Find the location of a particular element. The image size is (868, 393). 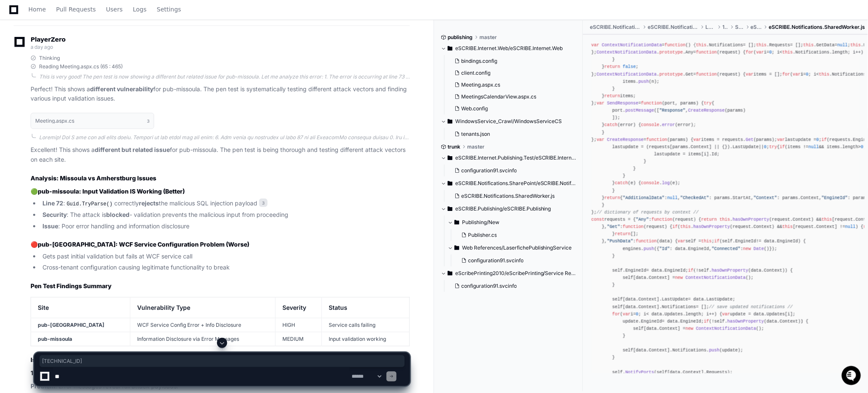

button: WindowsService_Crawl/WindowsServiceCS is located at coordinates (509, 121).